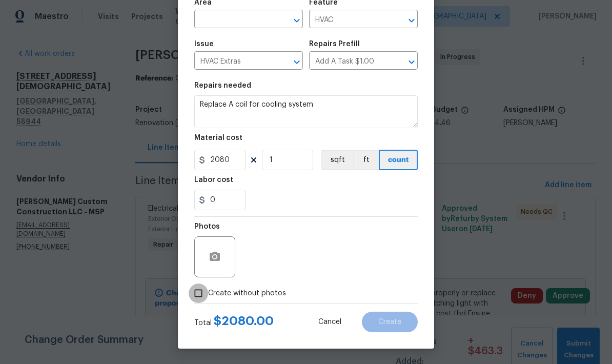  I want to click on h5: Photos, so click(207, 227).